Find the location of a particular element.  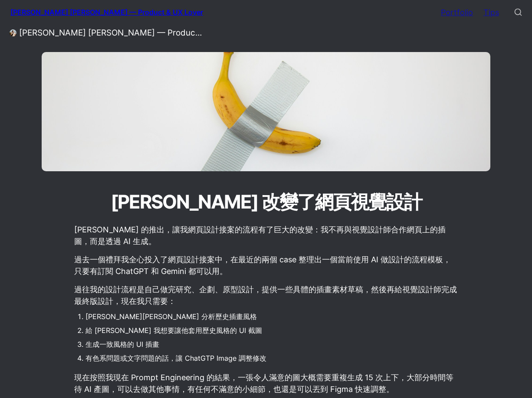

img: Nano Banana 改變了網頁視覺設計 is located at coordinates (266, 111).